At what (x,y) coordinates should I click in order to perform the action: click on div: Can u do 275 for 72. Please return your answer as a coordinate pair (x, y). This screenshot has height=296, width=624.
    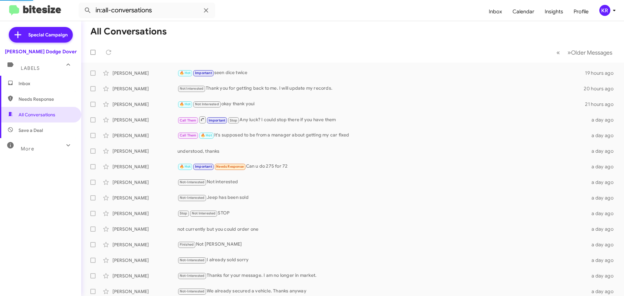
    Looking at the image, I should click on (383, 166).